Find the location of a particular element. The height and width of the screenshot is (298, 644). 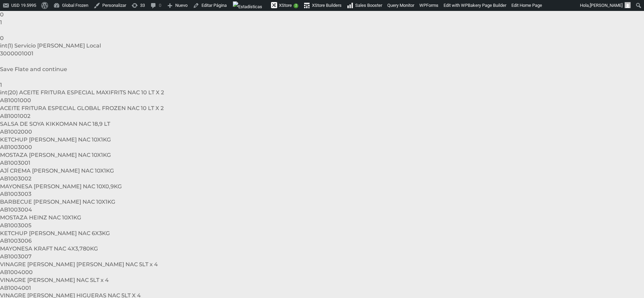

span: XStore Builders is located at coordinates (326, 5).